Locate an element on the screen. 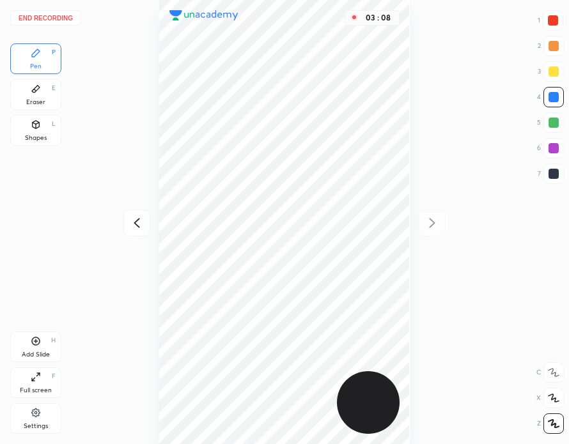 The width and height of the screenshot is (569, 444). div: 6 is located at coordinates (550, 148).